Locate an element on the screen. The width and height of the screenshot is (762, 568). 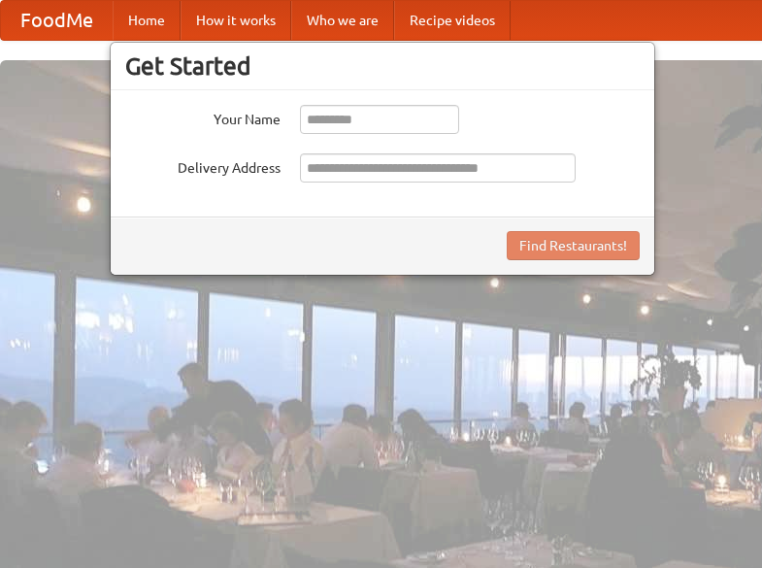
a: Who we are is located at coordinates (343, 20).